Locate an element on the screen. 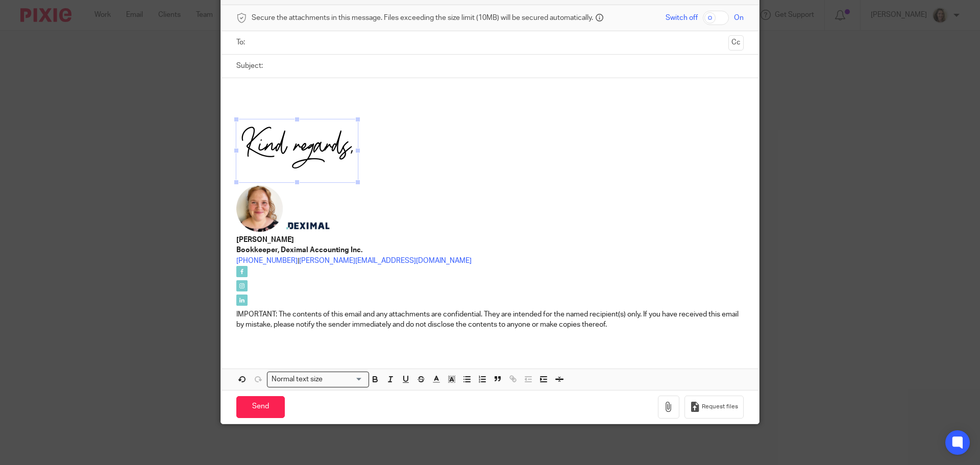 This screenshot has width=980, height=465. label: To: is located at coordinates (242, 43).